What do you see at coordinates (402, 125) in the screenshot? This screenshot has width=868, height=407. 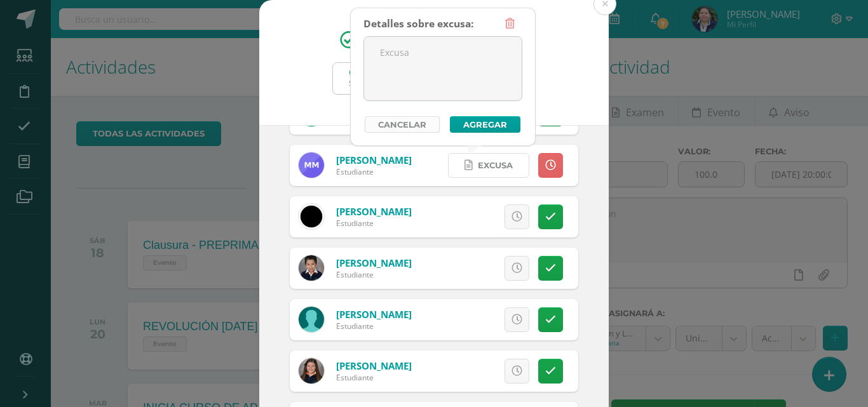 I see `a: Cancelar` at bounding box center [402, 125].